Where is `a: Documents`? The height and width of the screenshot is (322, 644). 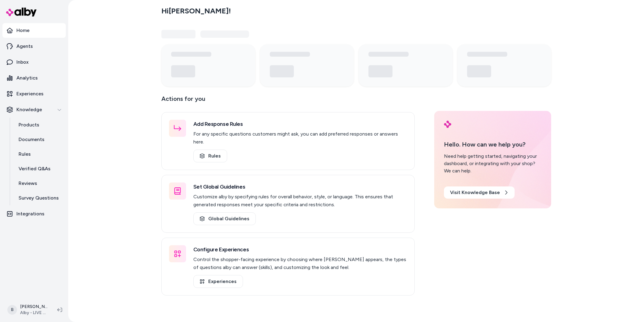
a: Documents is located at coordinates (39, 140).